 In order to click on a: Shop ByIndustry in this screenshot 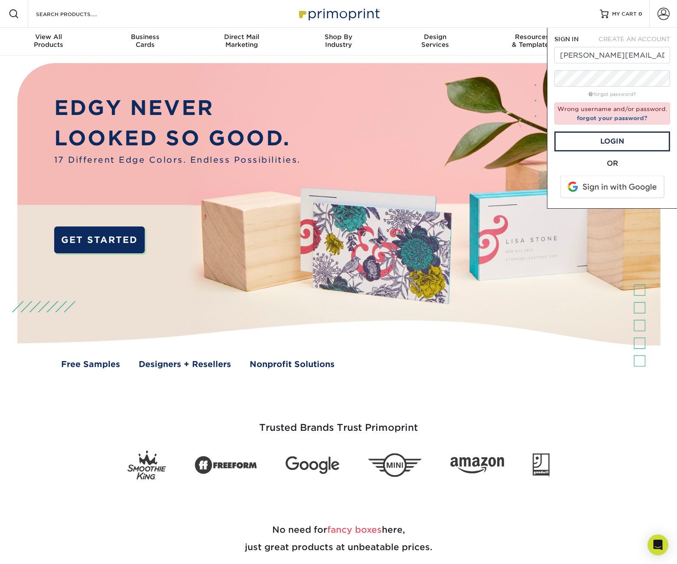, I will do `click(338, 42)`.